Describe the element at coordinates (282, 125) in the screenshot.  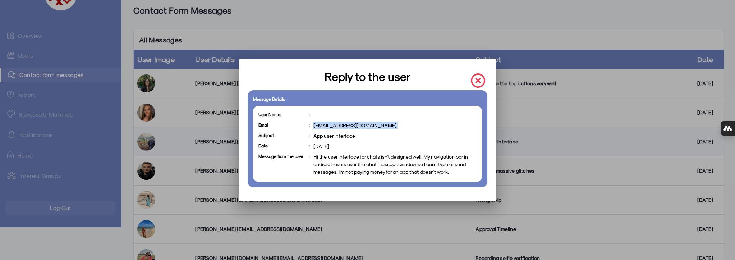
I see `label: Email` at that location.